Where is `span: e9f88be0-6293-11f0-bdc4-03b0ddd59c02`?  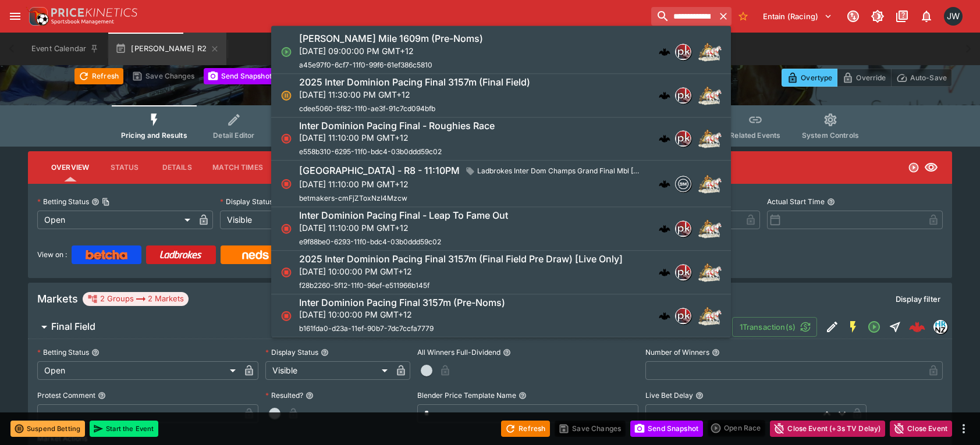
span: e9f88be0-6293-11f0-bdc4-03b0ddd59c02 is located at coordinates (370, 241).